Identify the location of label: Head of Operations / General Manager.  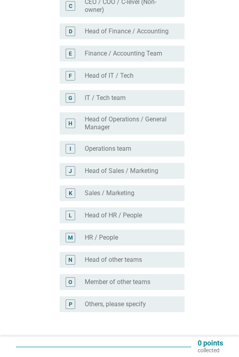
(128, 123).